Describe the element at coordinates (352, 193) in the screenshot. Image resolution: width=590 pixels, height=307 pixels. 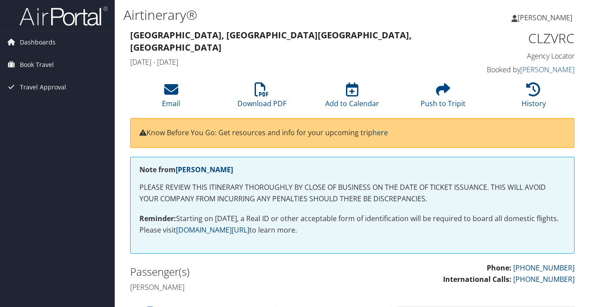
I see `p: PLEASE REVIEW THIS ITINERARY THOROUGHLY BY CLOSE OF BUSINESS ON THE DATE OF TICKET ISSUANCE. THIS...` at that location.